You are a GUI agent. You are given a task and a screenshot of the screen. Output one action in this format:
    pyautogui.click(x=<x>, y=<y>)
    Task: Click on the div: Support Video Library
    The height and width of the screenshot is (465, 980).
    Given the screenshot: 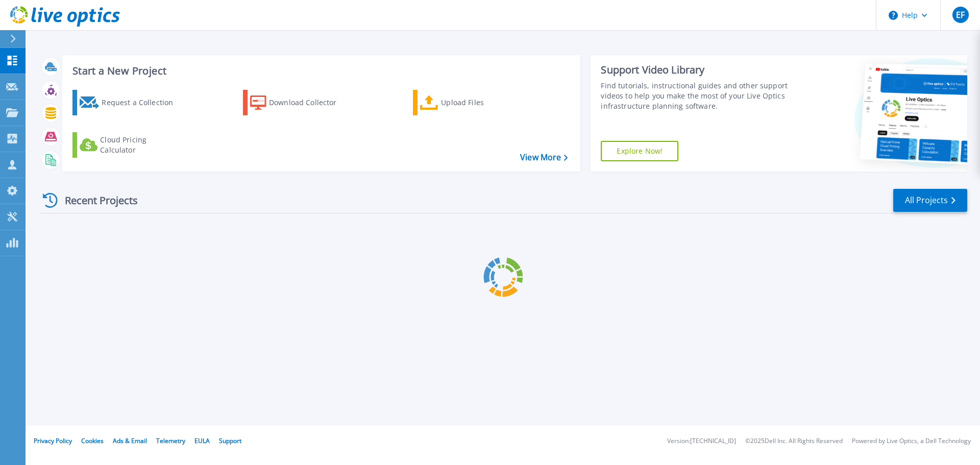 What is the action you would take?
    pyautogui.click(x=697, y=70)
    